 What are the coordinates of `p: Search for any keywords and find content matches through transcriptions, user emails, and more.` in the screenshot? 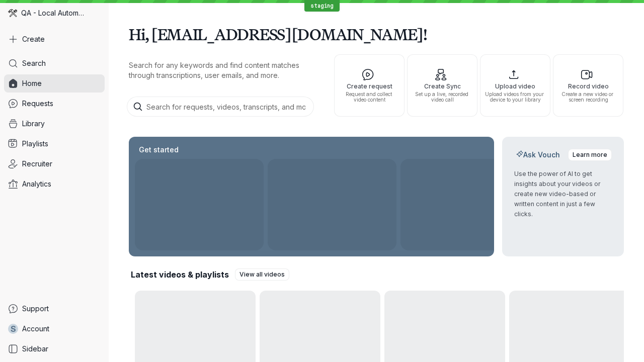 It's located at (222, 70).